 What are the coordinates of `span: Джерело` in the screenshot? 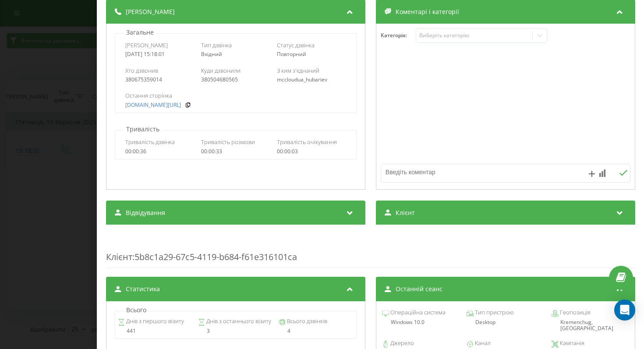 It's located at (401, 344).